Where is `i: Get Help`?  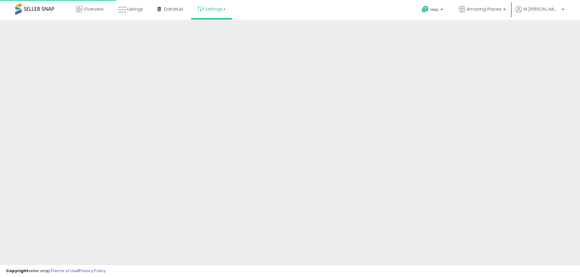 i: Get Help is located at coordinates (425, 9).